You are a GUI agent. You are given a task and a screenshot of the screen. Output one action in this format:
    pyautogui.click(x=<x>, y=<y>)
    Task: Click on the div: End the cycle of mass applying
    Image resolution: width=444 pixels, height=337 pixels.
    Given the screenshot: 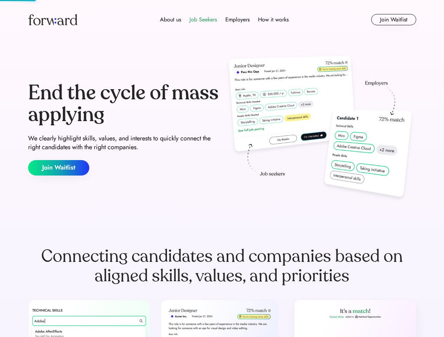 What is the action you would take?
    pyautogui.click(x=124, y=104)
    